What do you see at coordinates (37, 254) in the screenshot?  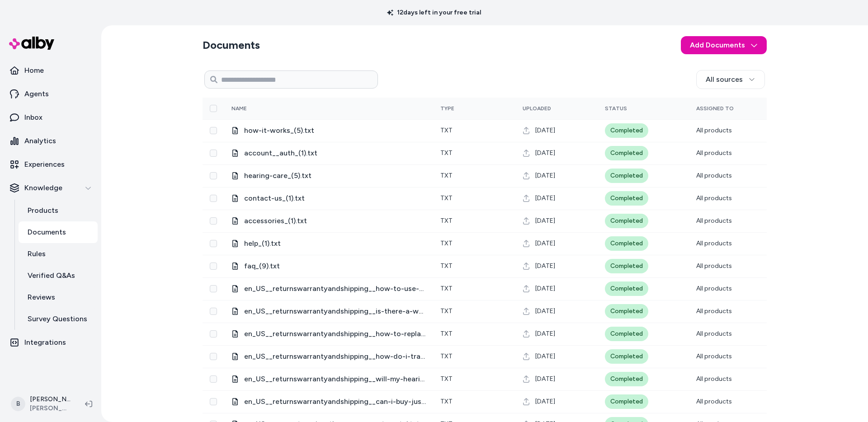 I see `p: Rules` at bounding box center [37, 254].